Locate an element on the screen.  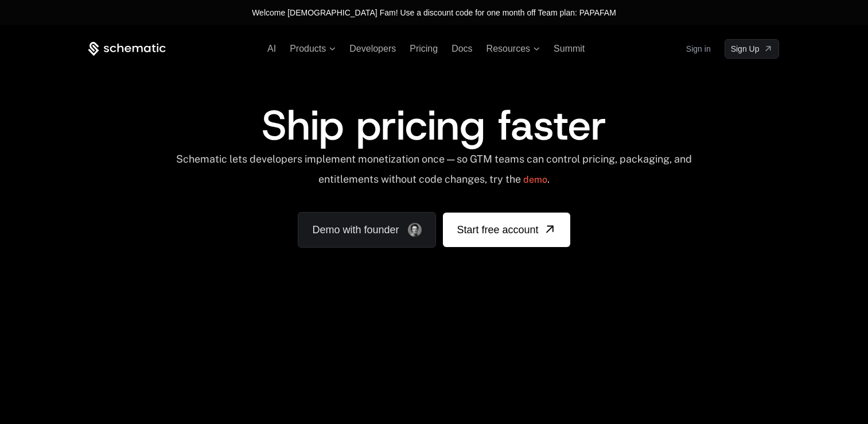
img: Founder is located at coordinates (415, 230).